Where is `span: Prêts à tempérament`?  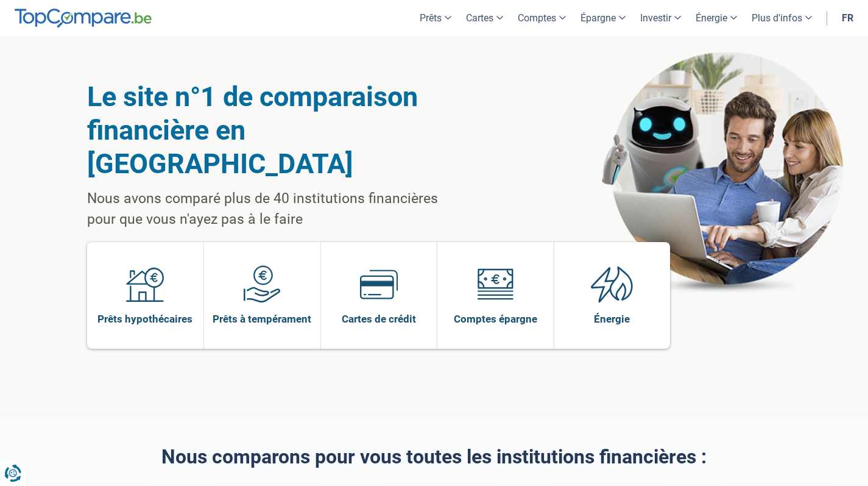 span: Prêts à tempérament is located at coordinates (262, 319).